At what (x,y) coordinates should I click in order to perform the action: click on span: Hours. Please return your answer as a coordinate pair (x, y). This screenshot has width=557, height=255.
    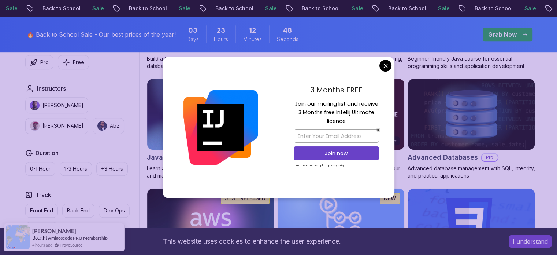
    Looking at the image, I should click on (221, 39).